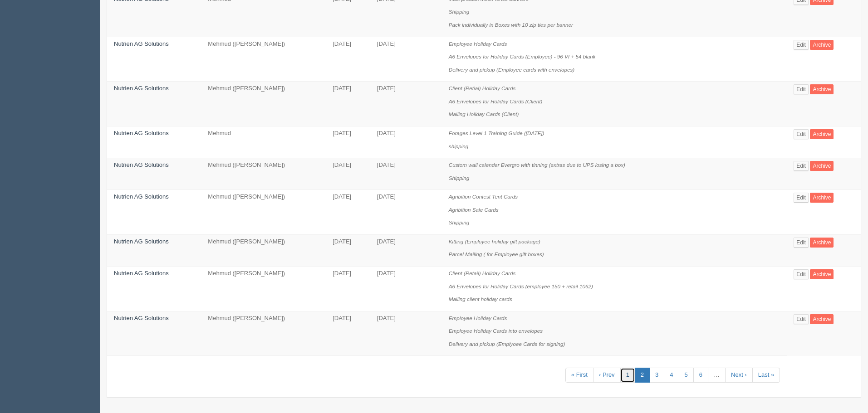 The height and width of the screenshot is (413, 868). Describe the element at coordinates (739, 375) in the screenshot. I see `a: Next ›` at that location.